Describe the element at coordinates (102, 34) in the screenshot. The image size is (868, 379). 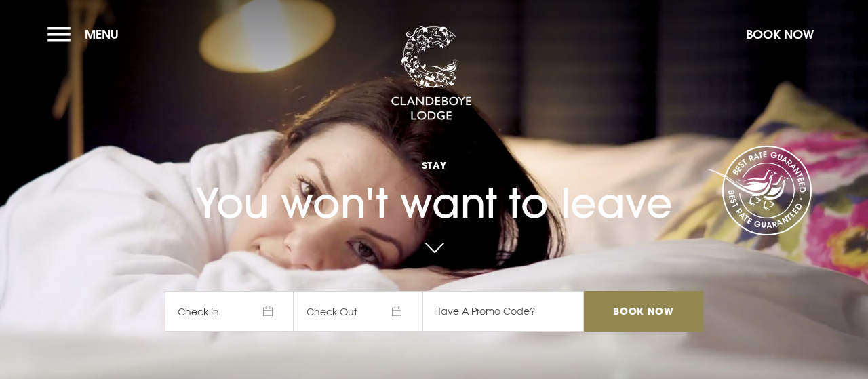
I see `span: Menu` at that location.